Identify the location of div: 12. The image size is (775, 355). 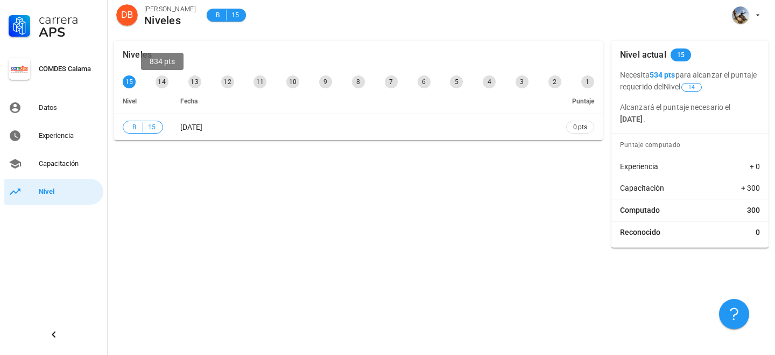
(228, 82).